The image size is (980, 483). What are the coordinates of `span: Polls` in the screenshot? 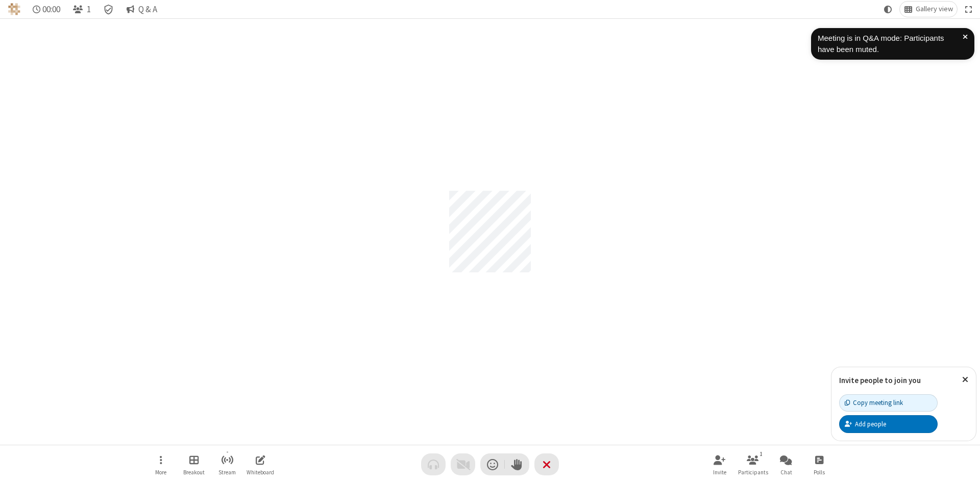 It's located at (819, 472).